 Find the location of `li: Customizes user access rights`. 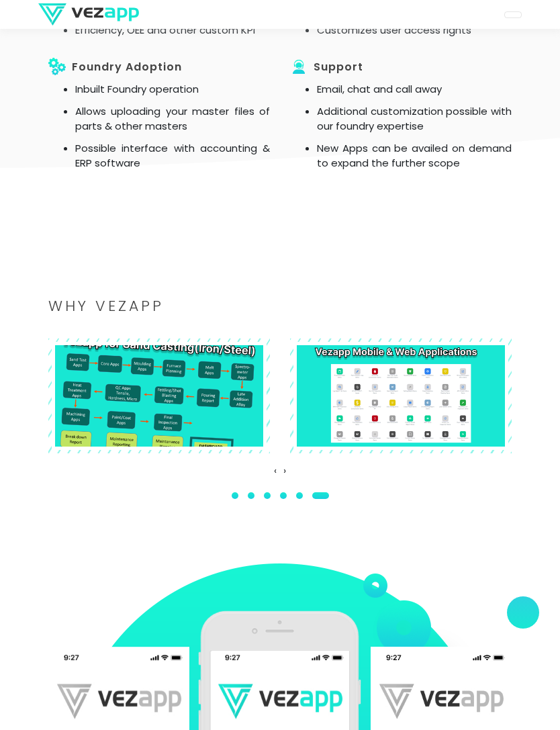

li: Customizes user access rights is located at coordinates (414, 30).